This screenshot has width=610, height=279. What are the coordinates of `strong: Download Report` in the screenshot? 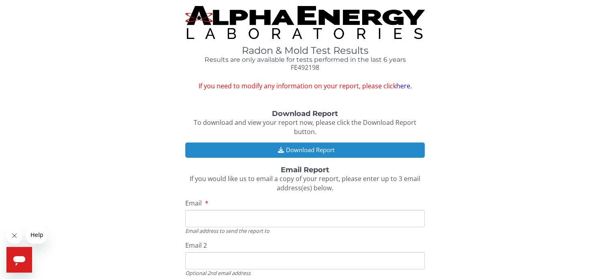 It's located at (305, 113).